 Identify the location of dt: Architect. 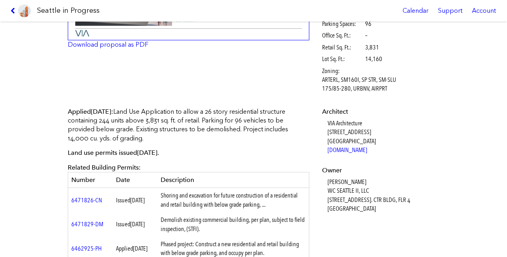
(380, 112).